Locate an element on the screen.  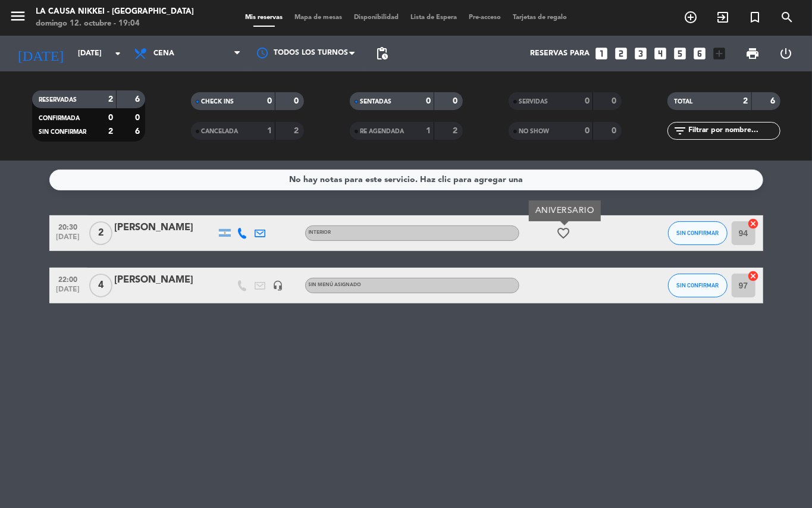
i: looks_one is located at coordinates (602, 53).